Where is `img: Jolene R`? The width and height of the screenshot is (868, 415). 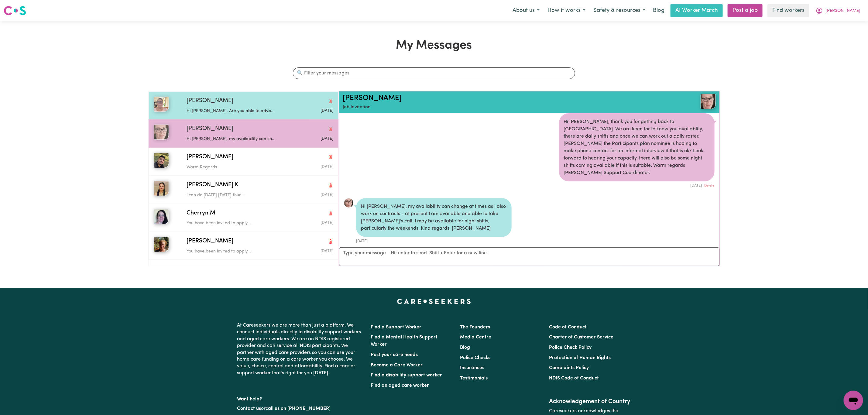
img: Jolene R is located at coordinates (161, 245).